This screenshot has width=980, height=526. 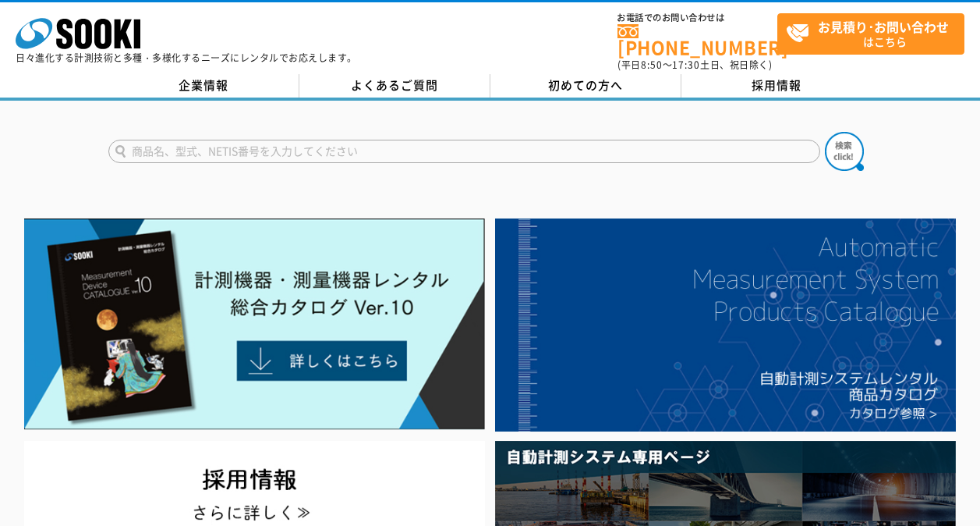 I want to click on span: 17:30, so click(x=686, y=65).